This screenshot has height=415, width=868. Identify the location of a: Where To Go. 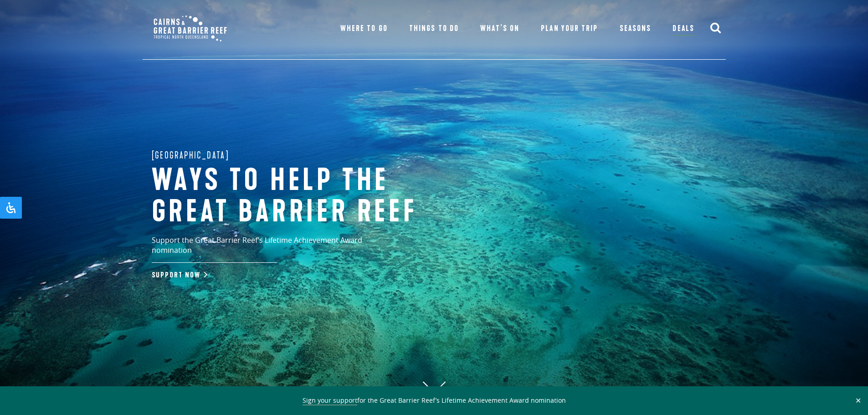
(363, 28).